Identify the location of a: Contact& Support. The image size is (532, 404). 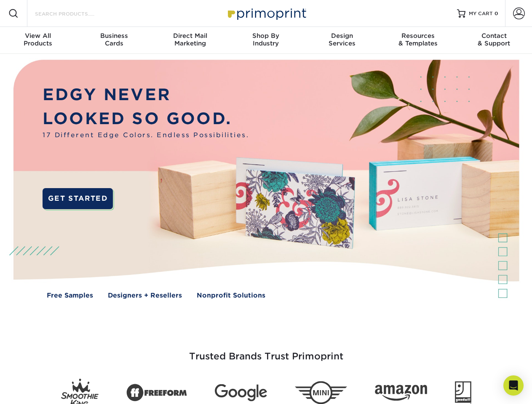
(494, 40).